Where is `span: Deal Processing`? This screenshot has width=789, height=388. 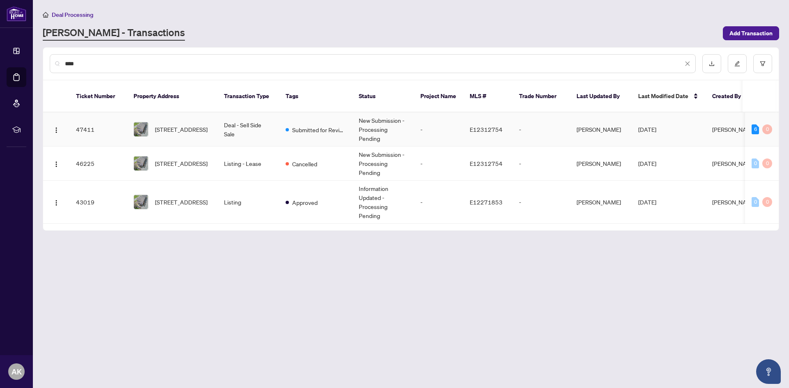 span: Deal Processing is located at coordinates (72, 15).